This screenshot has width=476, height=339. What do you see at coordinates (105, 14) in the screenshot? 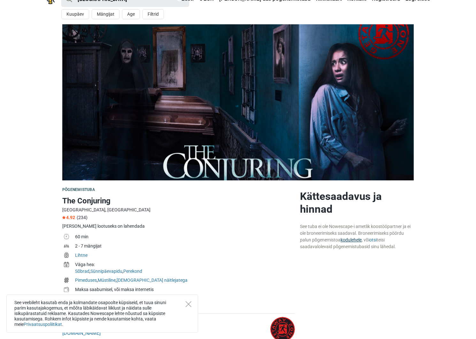
I see `button: Mängijat` at bounding box center [105, 14].